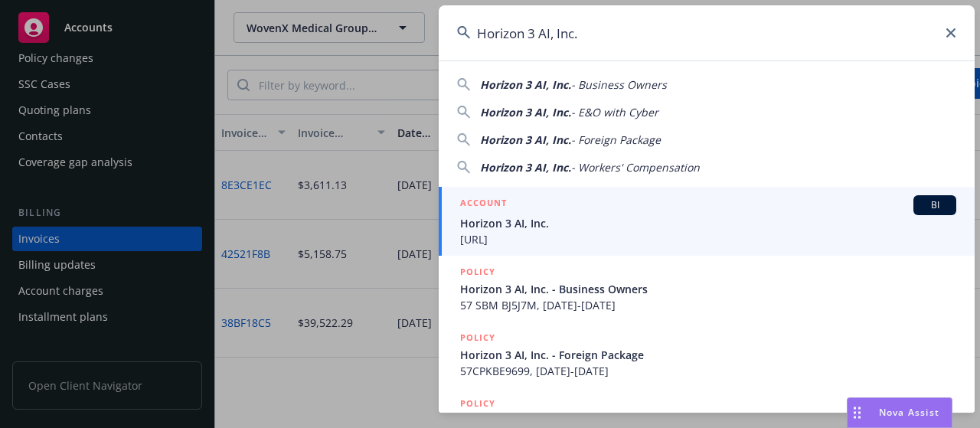 Image resolution: width=980 pixels, height=428 pixels. What do you see at coordinates (857, 413) in the screenshot?
I see `div: Drag to move` at bounding box center [857, 413].